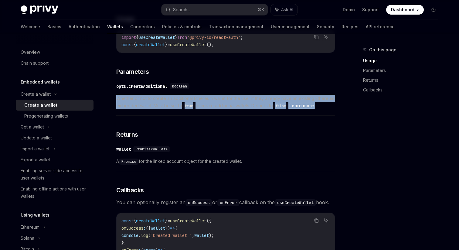 The image size is (459, 250). I want to click on span: On this page, so click(383, 50).